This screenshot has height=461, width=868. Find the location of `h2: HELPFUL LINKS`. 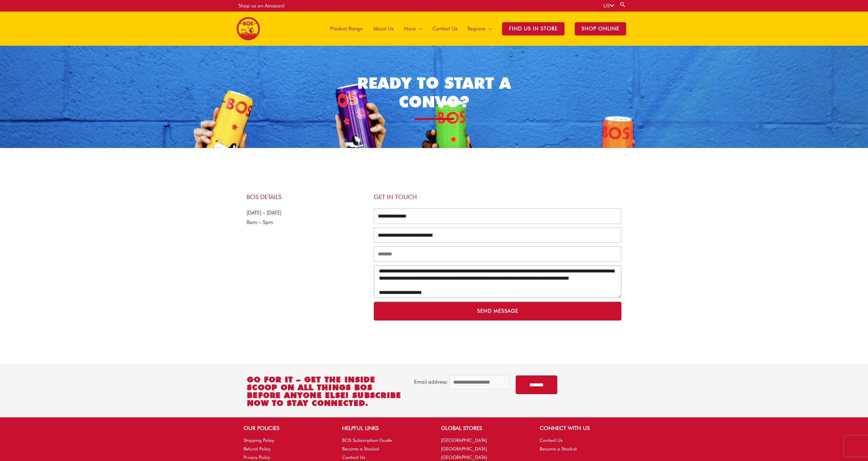

h2: HELPFUL LINKS is located at coordinates (384, 428).